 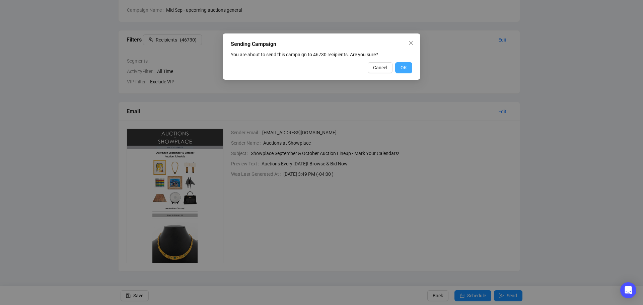 I want to click on div: Sending Campaign, so click(x=321, y=44).